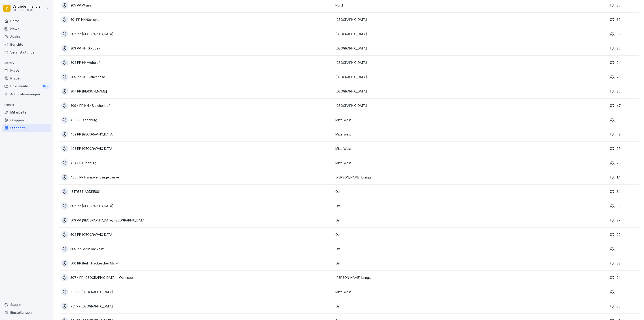 This screenshot has height=320, width=644. What do you see at coordinates (624, 106) in the screenshot?
I see `div: 47` at bounding box center [624, 106].